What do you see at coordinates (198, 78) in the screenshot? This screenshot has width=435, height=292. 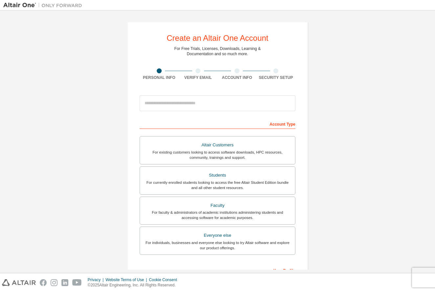 I see `div: Verify Email` at bounding box center [198, 78].